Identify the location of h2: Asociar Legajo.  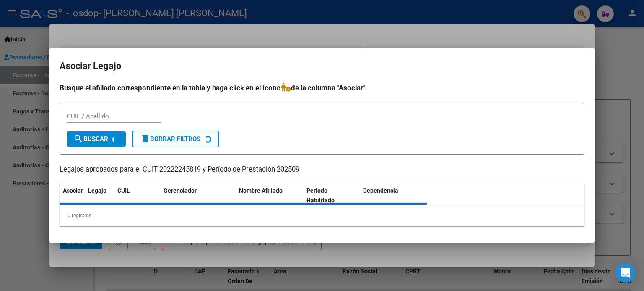
(322, 66).